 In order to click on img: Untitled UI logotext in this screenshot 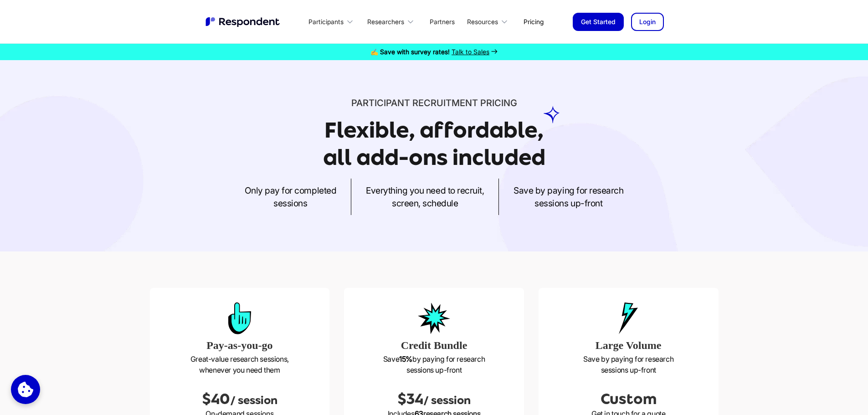, I will do `click(243, 22)`.